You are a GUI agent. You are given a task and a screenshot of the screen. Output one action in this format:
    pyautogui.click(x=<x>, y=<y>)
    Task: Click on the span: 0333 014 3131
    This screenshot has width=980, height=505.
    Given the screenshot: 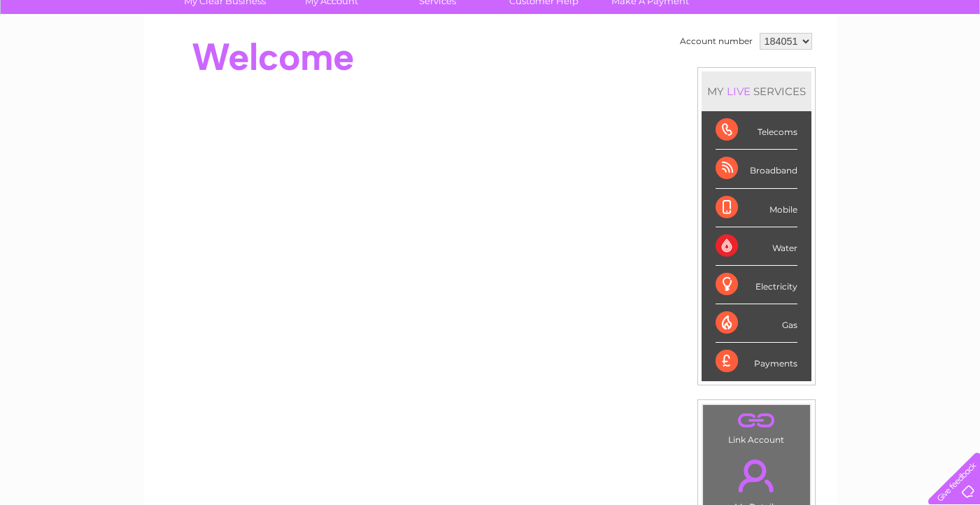 What is the action you would take?
    pyautogui.click(x=765, y=15)
    